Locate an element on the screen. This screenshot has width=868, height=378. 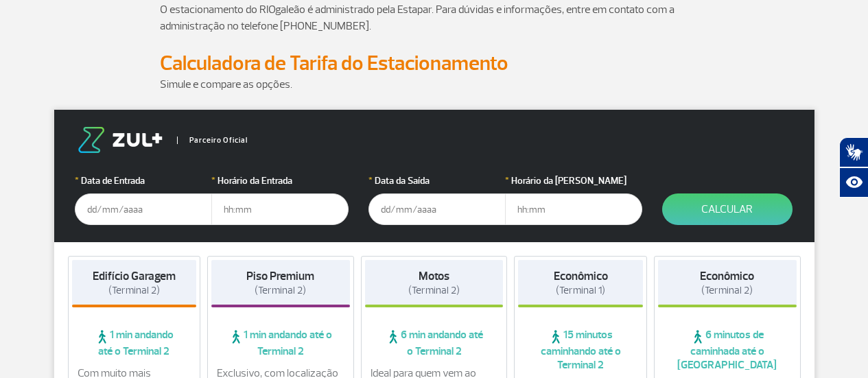
h2: Calculadora de Tarifa do Estacionamento is located at coordinates (435, 63).